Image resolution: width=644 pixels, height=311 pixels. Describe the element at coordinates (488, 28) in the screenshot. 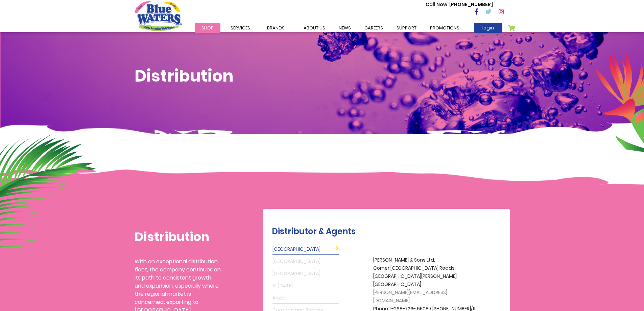

I see `a: login` at that location.